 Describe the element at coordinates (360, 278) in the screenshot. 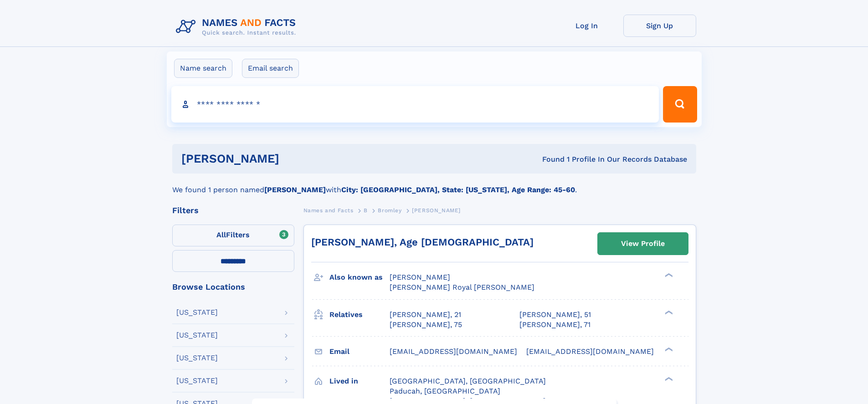

I see `h3: Also known as` at that location.